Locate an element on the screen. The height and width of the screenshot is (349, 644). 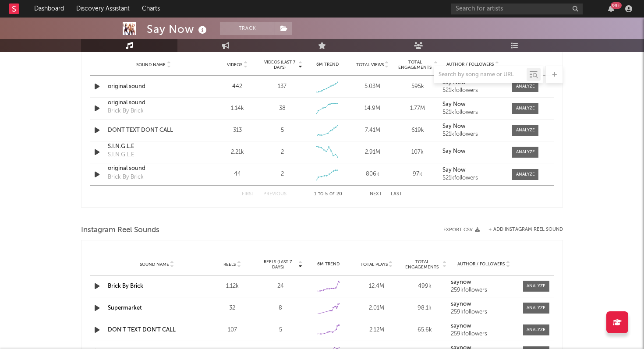
span: to is located at coordinates (320, 194).